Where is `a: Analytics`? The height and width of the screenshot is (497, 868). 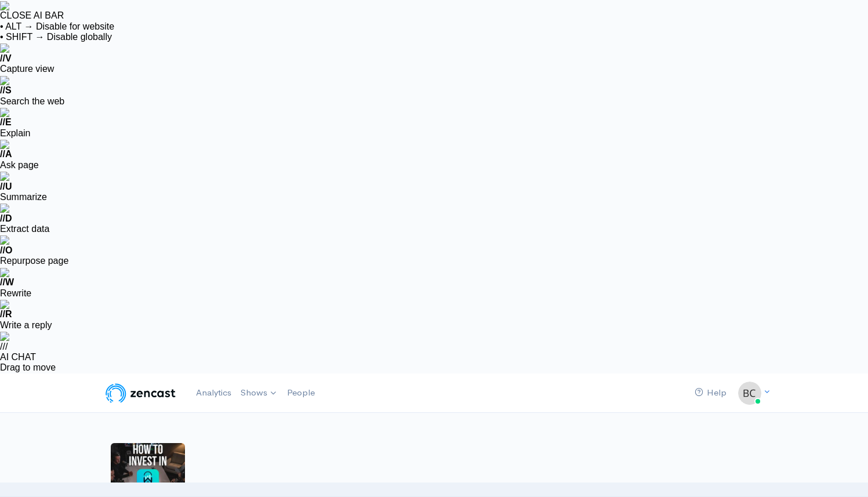 a: Analytics is located at coordinates (213, 393).